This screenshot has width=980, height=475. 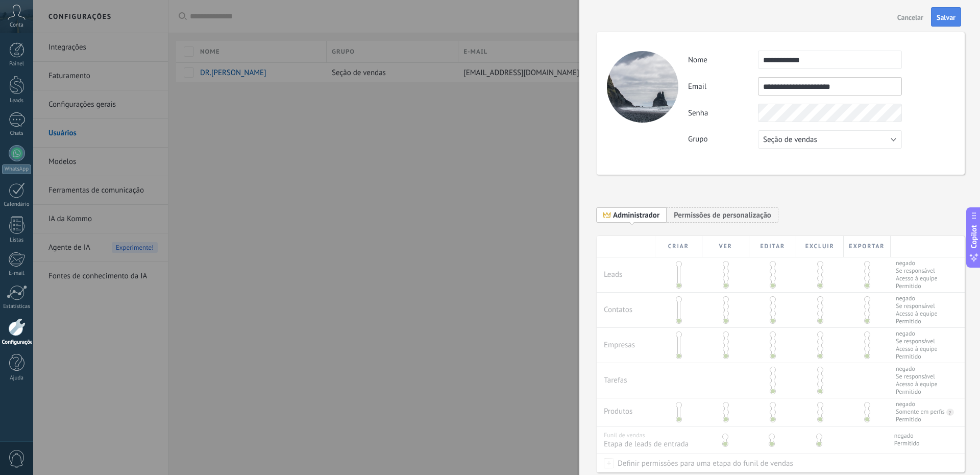 I want to click on label: Email, so click(x=723, y=86).